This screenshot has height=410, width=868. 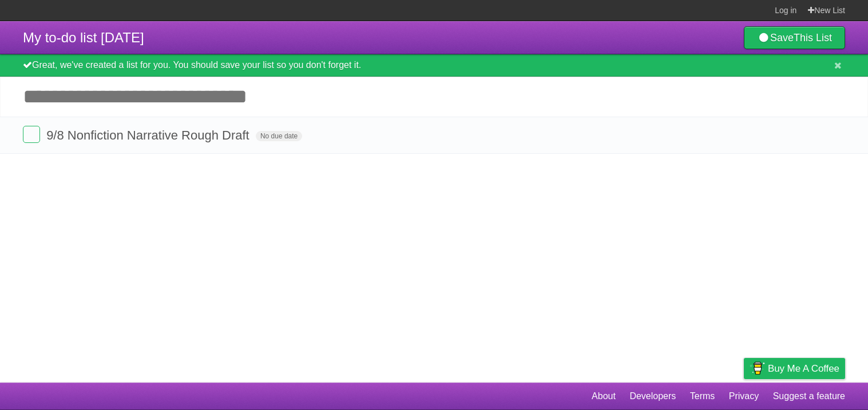 I want to click on span: Buy me a coffee, so click(x=803, y=369).